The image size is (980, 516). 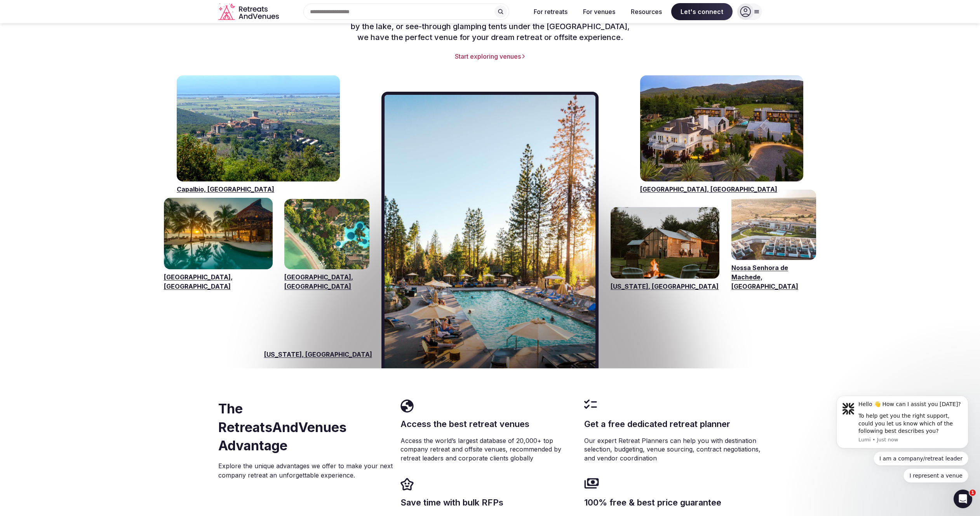 What do you see at coordinates (722, 128) in the screenshot?
I see `a: Visit venues for Napa Valley, USA` at bounding box center [722, 128].